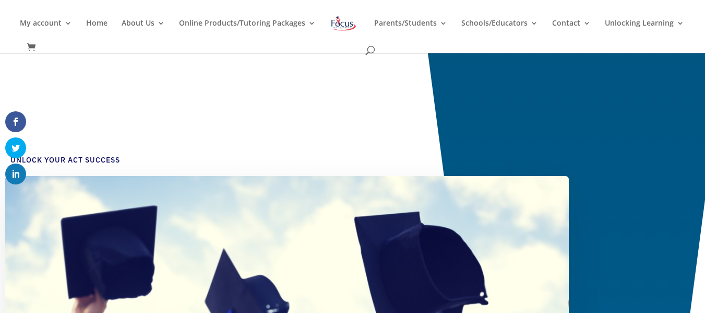 The width and height of the screenshot is (705, 313). Describe the element at coordinates (411, 31) in the screenshot. I see `a: Parents/Students` at that location.